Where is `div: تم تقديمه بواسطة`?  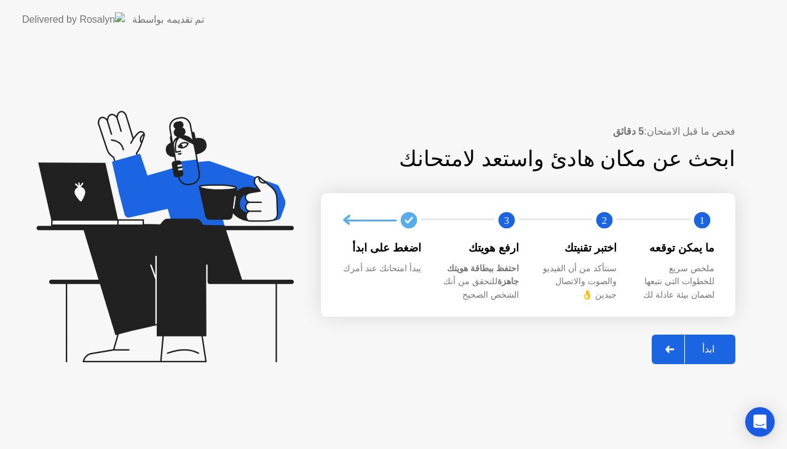
div: تم تقديمه بواسطة is located at coordinates (168, 20).